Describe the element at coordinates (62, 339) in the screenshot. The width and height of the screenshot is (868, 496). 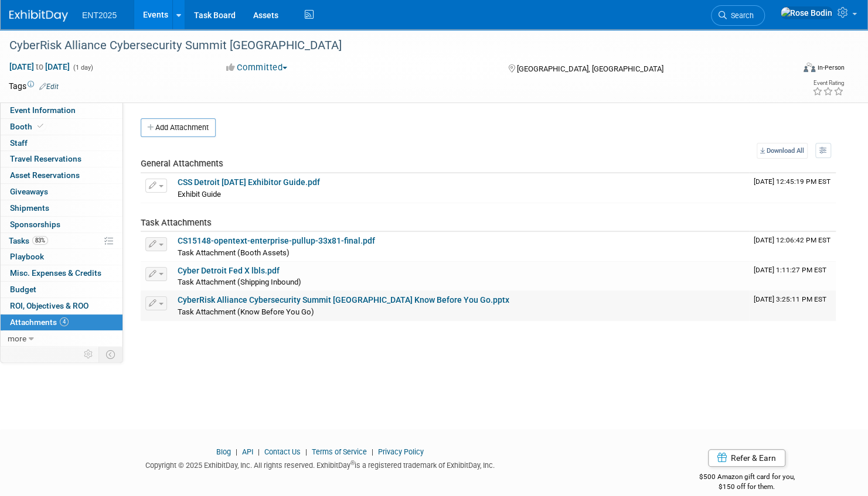
I see `a: more` at that location.